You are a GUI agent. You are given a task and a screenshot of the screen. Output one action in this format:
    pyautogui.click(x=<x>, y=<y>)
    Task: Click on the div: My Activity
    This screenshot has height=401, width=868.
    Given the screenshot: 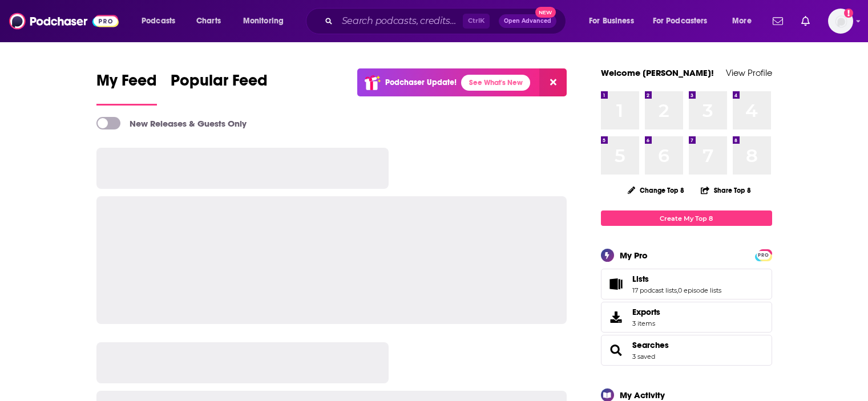 What is the action you would take?
    pyautogui.click(x=642, y=395)
    